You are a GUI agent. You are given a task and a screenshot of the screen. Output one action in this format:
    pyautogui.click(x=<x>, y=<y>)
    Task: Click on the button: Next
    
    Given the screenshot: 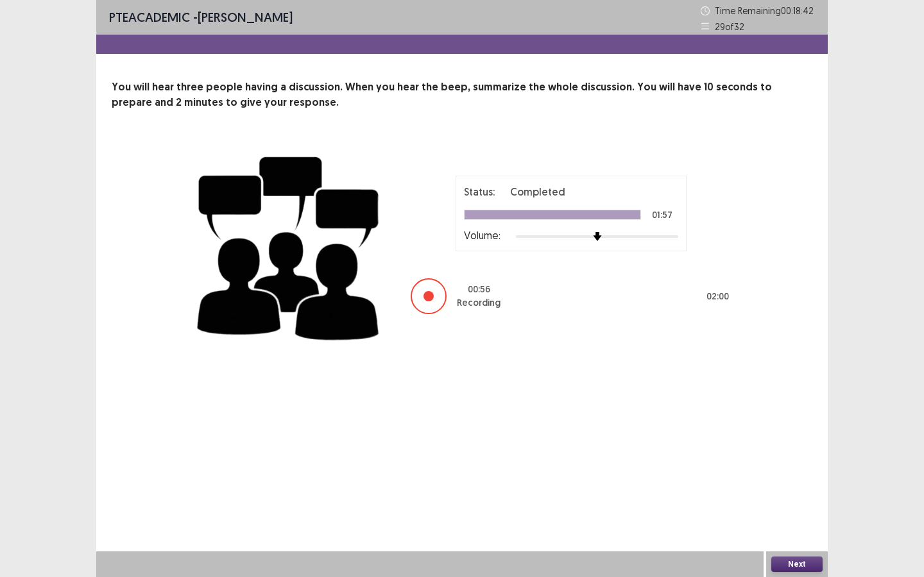 What is the action you would take?
    pyautogui.click(x=797, y=564)
    